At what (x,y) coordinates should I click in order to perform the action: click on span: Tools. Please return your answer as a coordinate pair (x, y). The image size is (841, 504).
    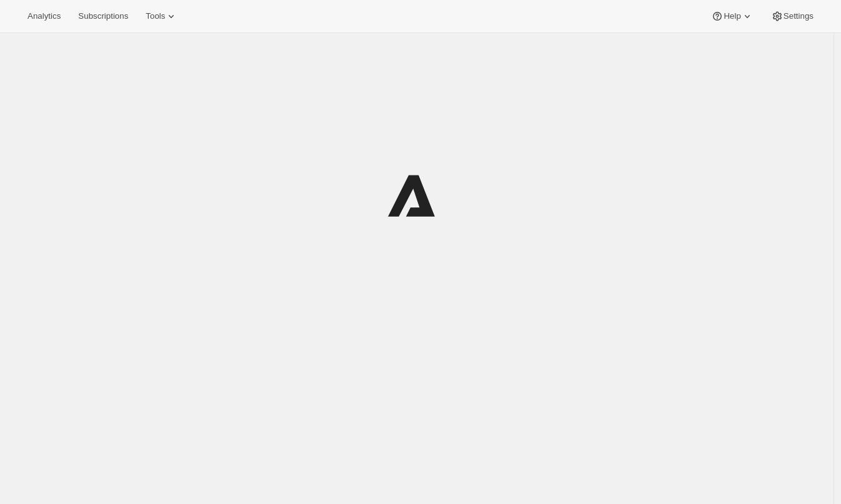
    Looking at the image, I should click on (155, 16).